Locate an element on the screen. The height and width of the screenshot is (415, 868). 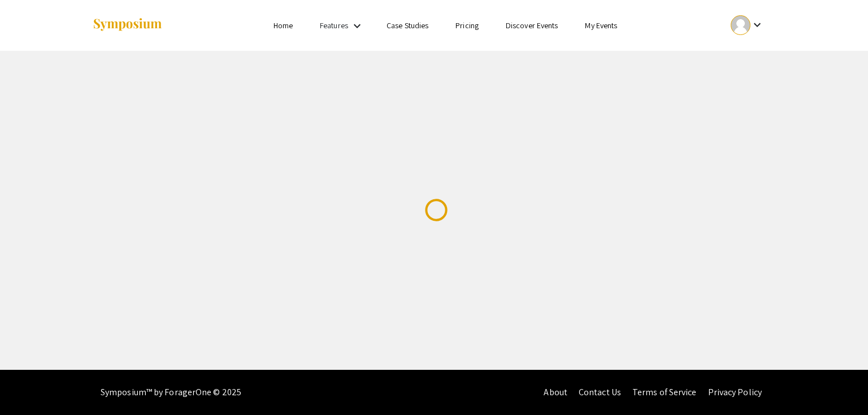
mat-icon: Expand account dropdown is located at coordinates (757, 25).